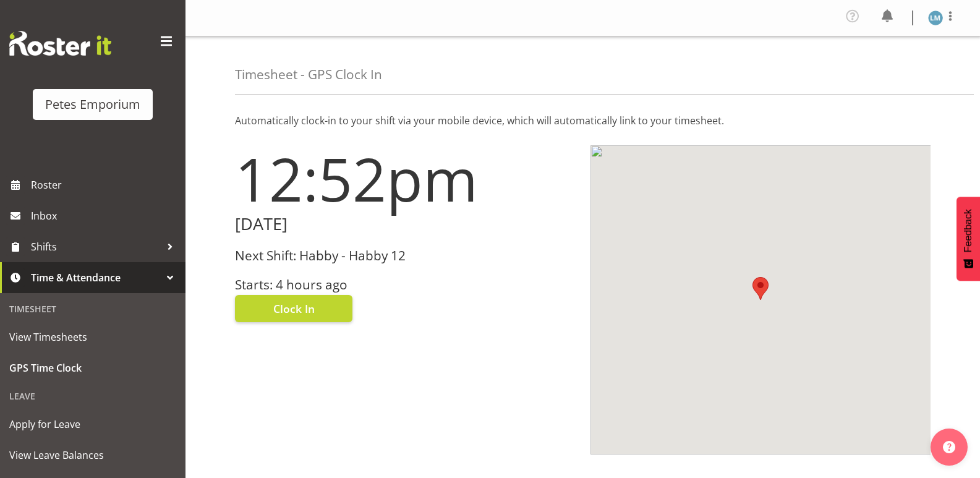 The height and width of the screenshot is (478, 980). I want to click on span: Time & Attendance, so click(96, 278).